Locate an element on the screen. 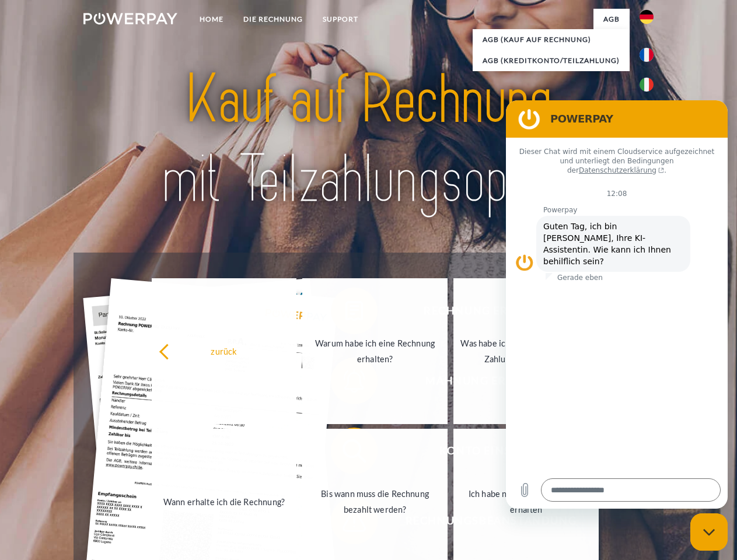 The width and height of the screenshot is (737, 560). img: de is located at coordinates (646, 17).